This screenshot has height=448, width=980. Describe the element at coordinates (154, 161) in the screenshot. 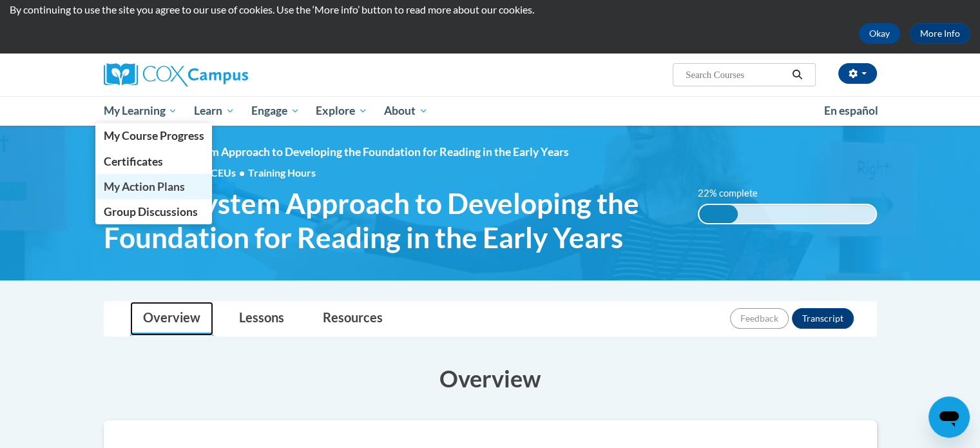

I see `a: Certificates` at that location.